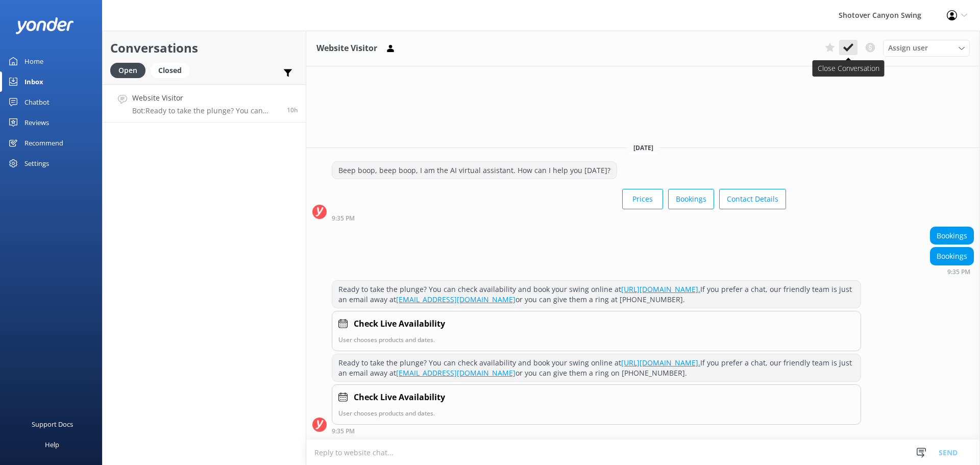 This screenshot has height=465, width=980. I want to click on div: Home, so click(34, 61).